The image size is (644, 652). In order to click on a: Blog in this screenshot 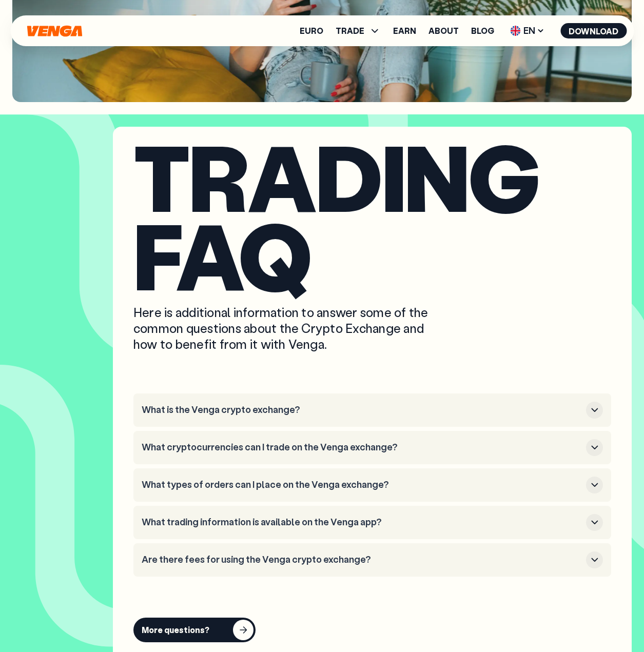, I will do `click(482, 31)`.